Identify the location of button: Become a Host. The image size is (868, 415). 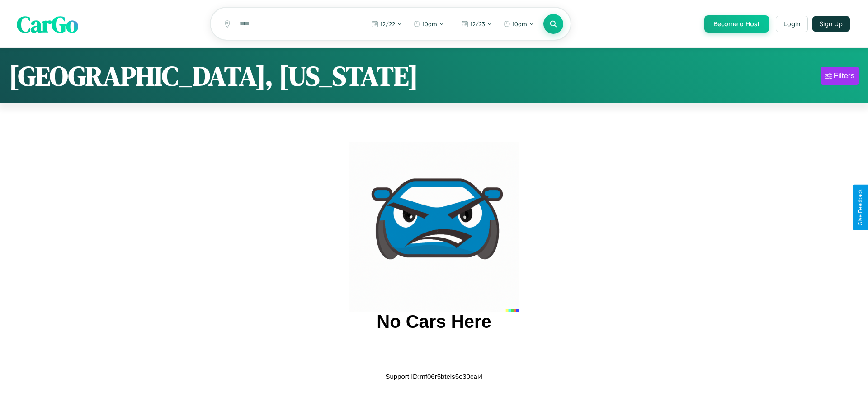
(737, 24).